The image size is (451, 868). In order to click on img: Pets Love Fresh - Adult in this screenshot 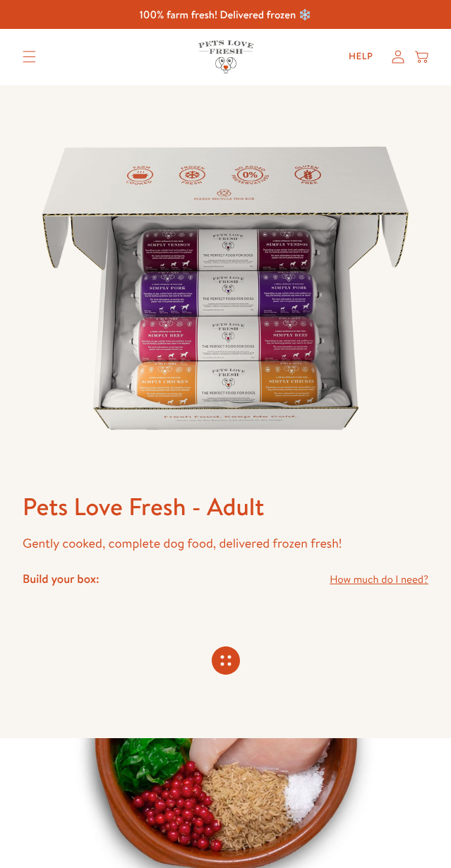, I will do `click(225, 288)`.